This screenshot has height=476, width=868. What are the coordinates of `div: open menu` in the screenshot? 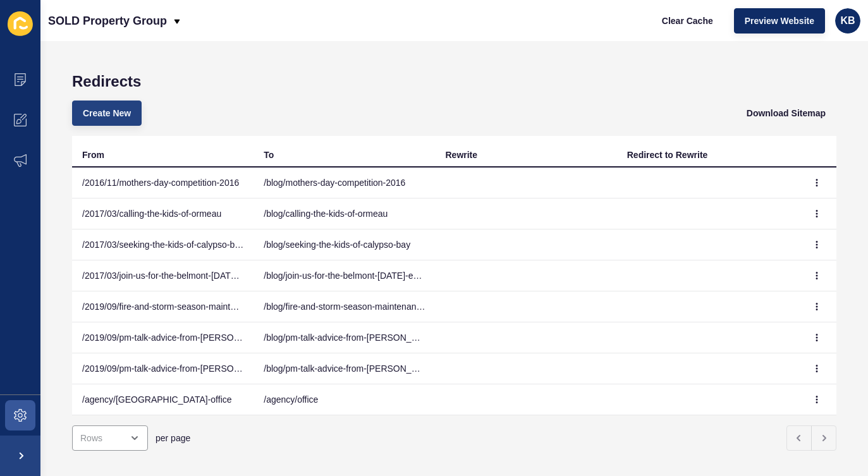 It's located at (110, 438).